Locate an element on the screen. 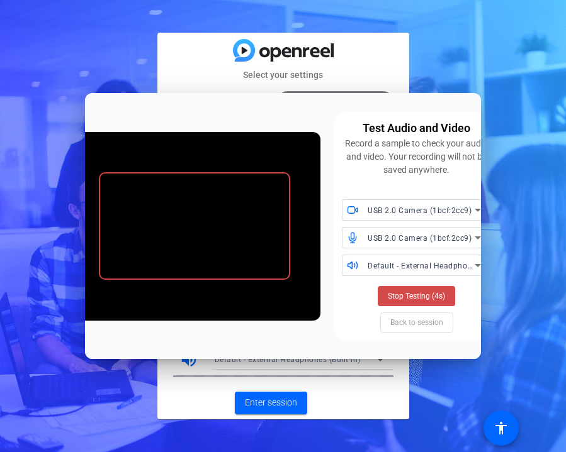  span: Stop Testing (4s) is located at coordinates (416, 296).